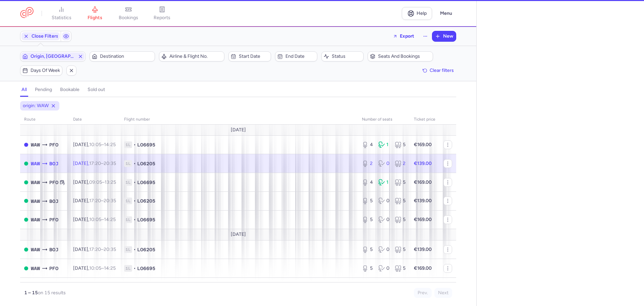 The height and width of the screenshot is (306, 644). What do you see at coordinates (254, 56) in the screenshot?
I see `span: Start date` at bounding box center [254, 56].